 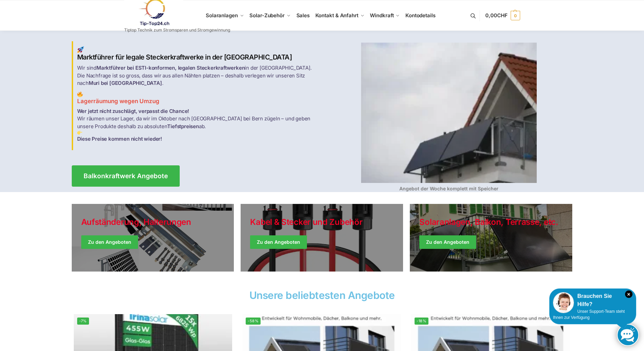 What do you see at coordinates (382, 15) in the screenshot?
I see `span: Windkraft` at bounding box center [382, 15].